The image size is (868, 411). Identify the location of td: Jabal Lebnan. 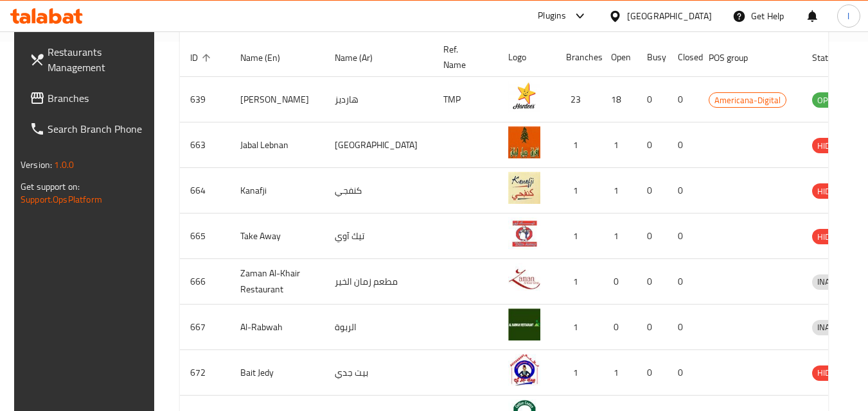
(277, 145).